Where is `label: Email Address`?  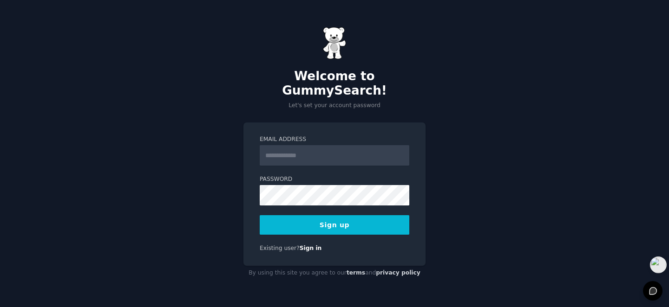
label: Email Address is located at coordinates (334, 140).